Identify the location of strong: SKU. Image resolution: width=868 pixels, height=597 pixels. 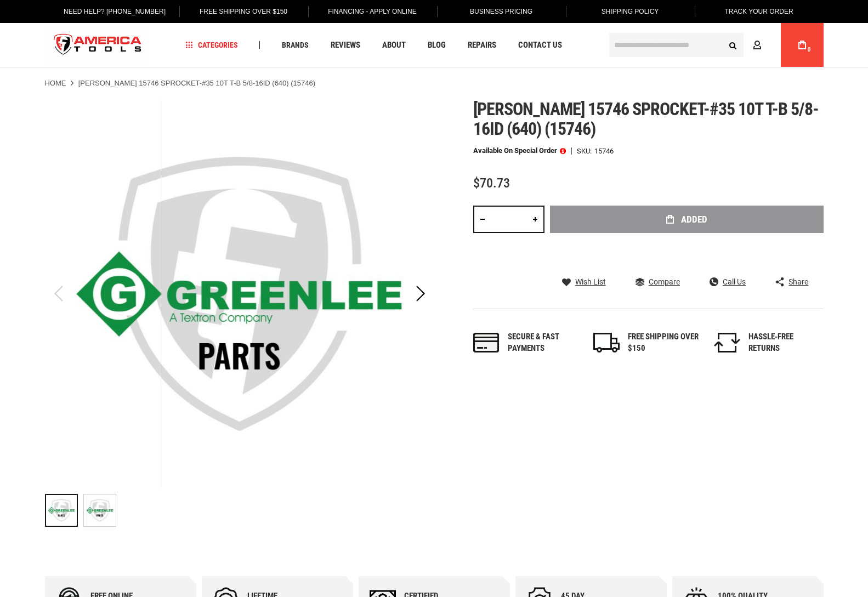
(586, 151).